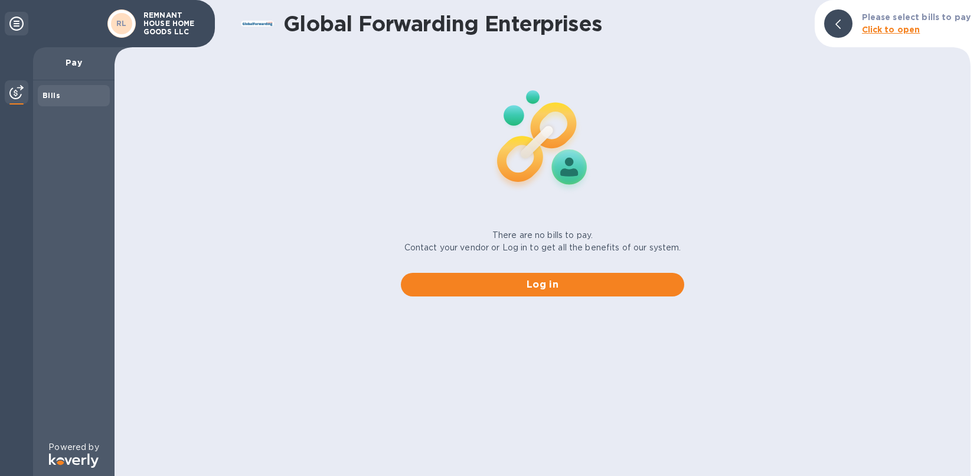 The height and width of the screenshot is (476, 980). What do you see at coordinates (916, 17) in the screenshot?
I see `b: Please select bills to pay` at bounding box center [916, 17].